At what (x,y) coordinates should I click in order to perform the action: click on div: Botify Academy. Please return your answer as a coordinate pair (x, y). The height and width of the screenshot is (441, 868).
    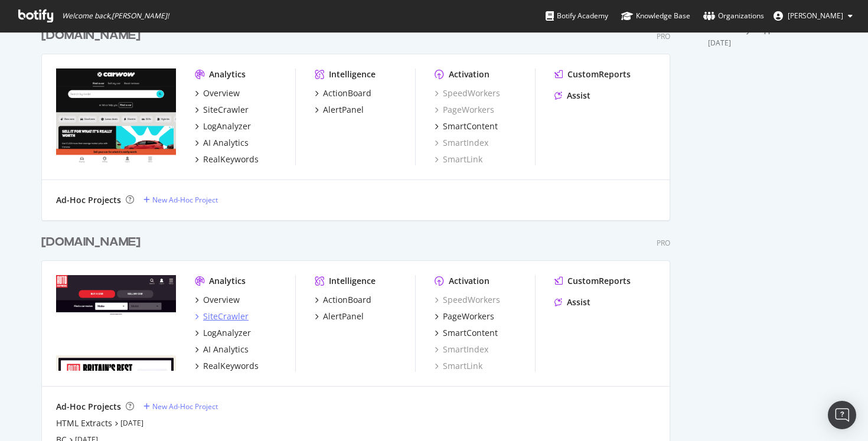
    Looking at the image, I should click on (577, 16).